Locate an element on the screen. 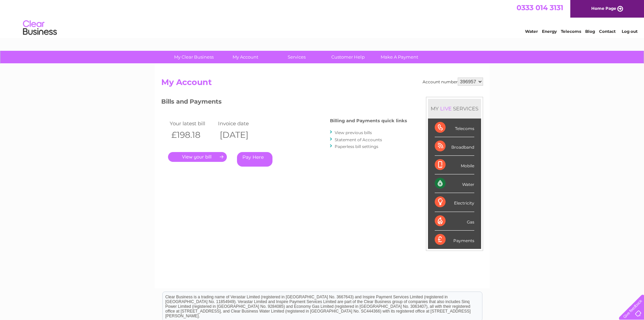 The height and width of the screenshot is (320, 644). a: Water is located at coordinates (531, 31).